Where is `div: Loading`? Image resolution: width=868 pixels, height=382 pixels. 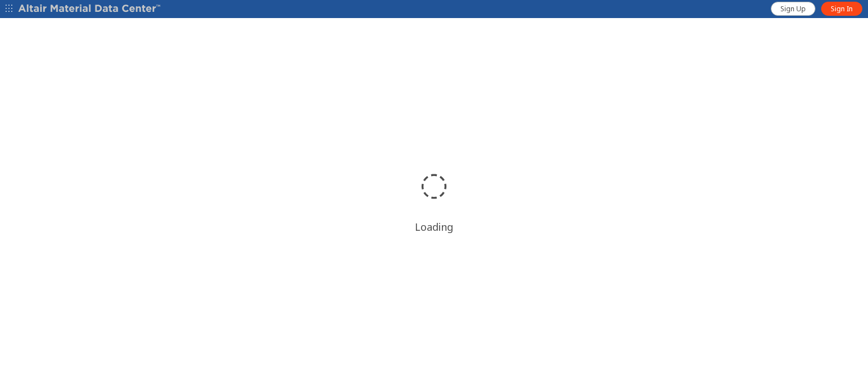
div: Loading is located at coordinates (434, 227).